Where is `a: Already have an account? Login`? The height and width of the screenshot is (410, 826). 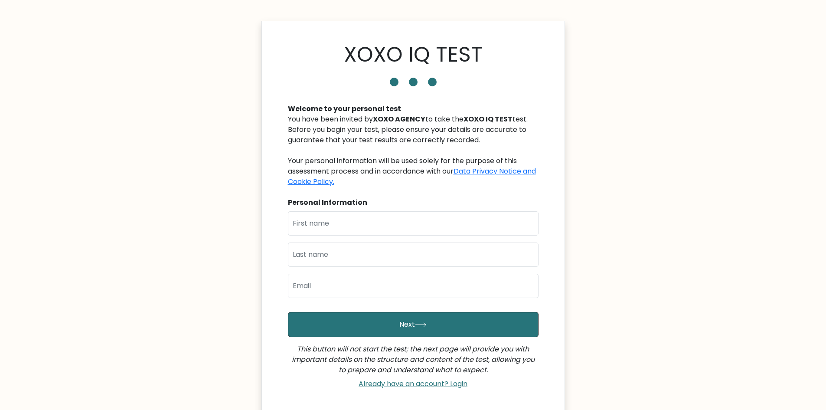 a: Already have an account? Login is located at coordinates (413, 383).